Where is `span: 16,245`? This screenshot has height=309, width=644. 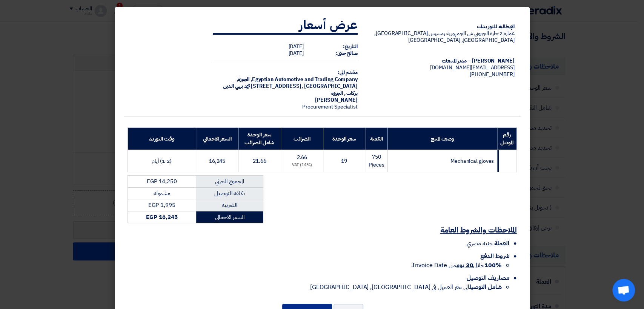 span: 16,245 is located at coordinates (217, 161).